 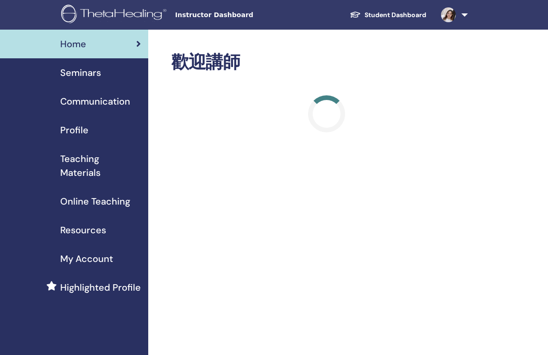 I want to click on a: Student Dashboard, so click(x=388, y=15).